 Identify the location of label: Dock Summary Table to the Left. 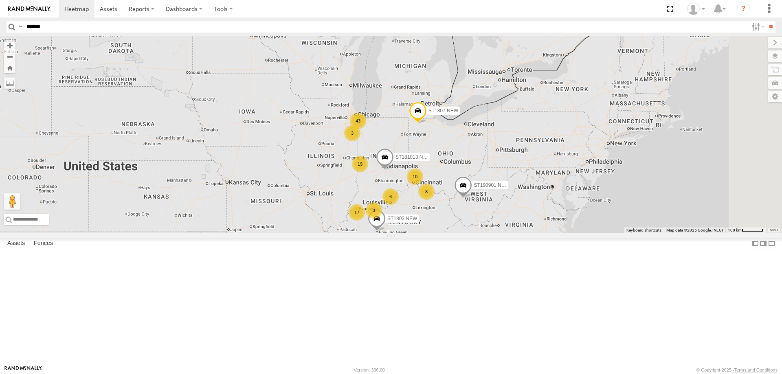
(755, 244).